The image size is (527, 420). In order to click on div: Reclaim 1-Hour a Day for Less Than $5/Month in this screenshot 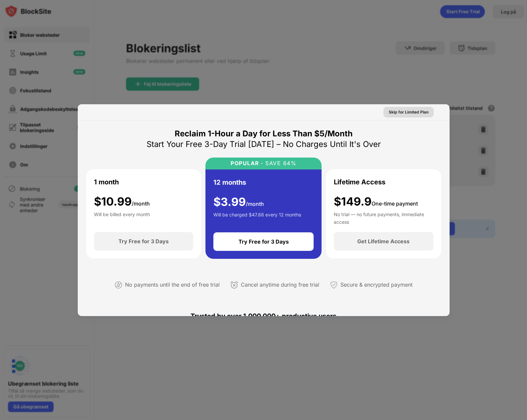, I will do `click(264, 134)`.